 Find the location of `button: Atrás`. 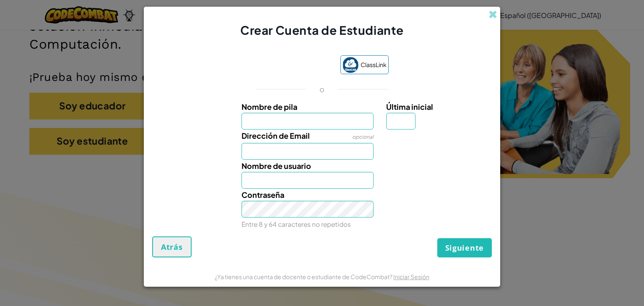

button: Atrás is located at coordinates (172, 247).